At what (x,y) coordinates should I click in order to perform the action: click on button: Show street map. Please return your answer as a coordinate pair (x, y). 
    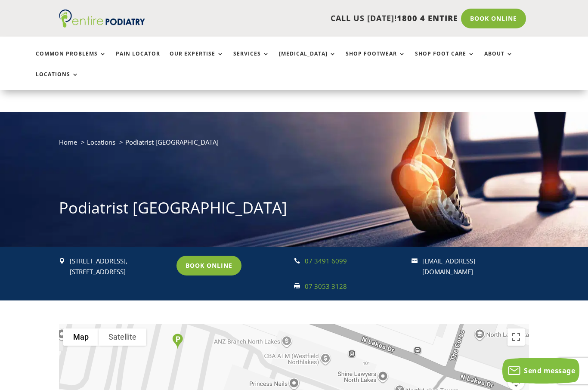
    Looking at the image, I should click on (81, 337).